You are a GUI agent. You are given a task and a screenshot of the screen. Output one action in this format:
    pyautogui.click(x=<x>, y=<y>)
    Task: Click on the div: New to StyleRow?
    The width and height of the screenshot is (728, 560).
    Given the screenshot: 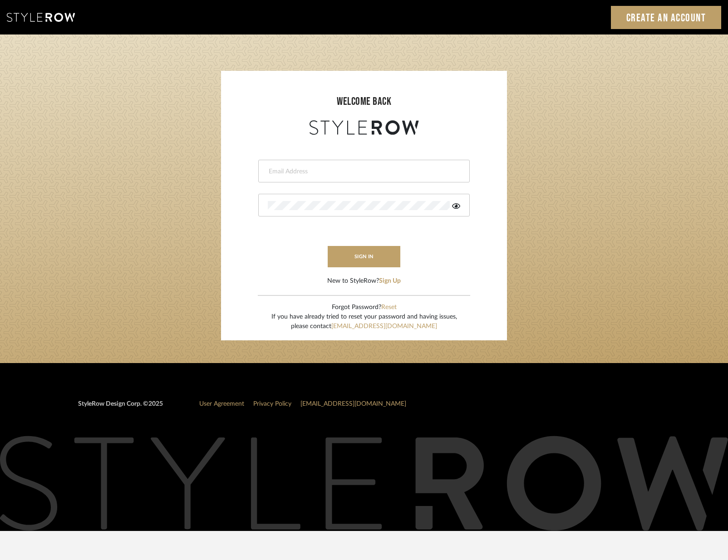 What is the action you would take?
    pyautogui.click(x=364, y=281)
    